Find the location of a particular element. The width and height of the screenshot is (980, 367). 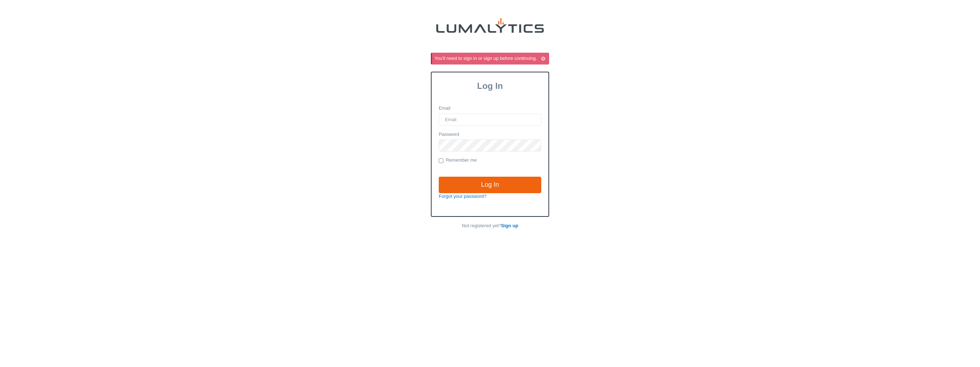

a: Sign up is located at coordinates (510, 226).